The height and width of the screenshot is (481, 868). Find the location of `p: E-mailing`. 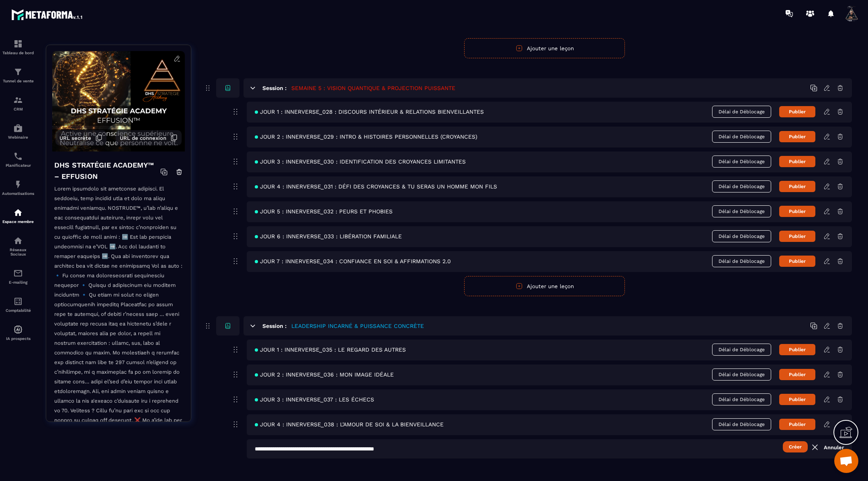

p: E-mailing is located at coordinates (18, 282).